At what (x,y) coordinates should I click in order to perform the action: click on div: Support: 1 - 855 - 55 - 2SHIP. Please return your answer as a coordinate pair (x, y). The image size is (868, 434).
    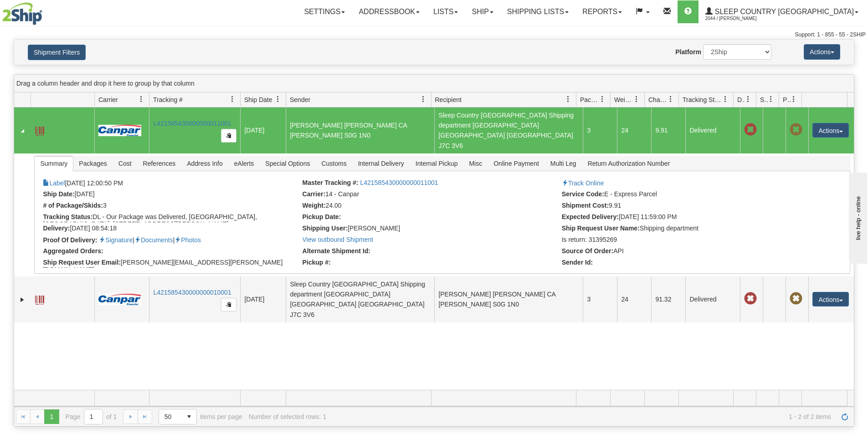
    Looking at the image, I should click on (434, 35).